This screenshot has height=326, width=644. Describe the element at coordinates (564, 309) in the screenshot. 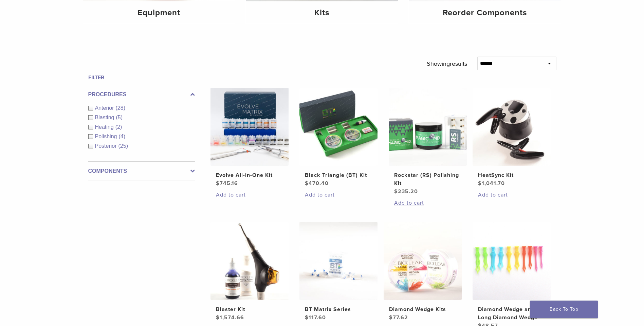

I see `a: Back To Top` at that location.